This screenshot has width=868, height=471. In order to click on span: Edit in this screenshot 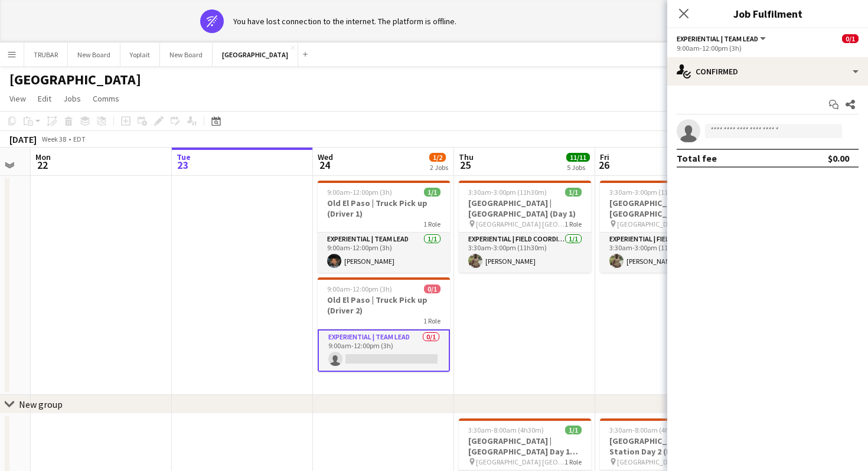, I will do `click(44, 99)`.